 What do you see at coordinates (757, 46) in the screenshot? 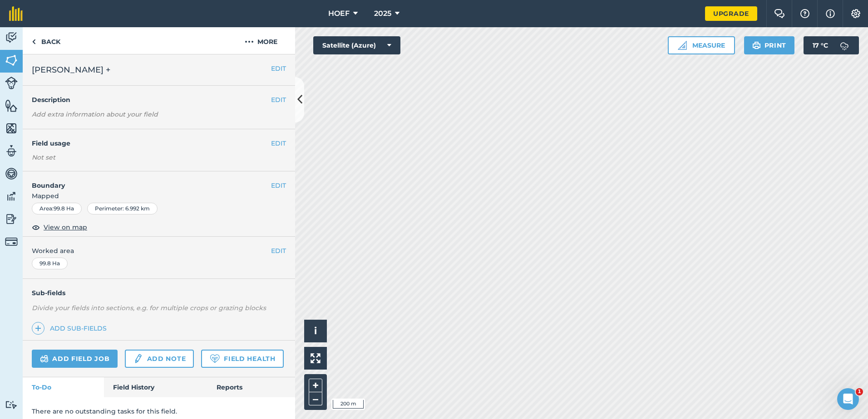
I see `img: svg+xml;base64,PHN2ZyB4bWxucz0iaHR0cDovL3d3dy53My5vcmcvMjAwMC9zdmciIHdpZHRoPSIxOSIgaGVpZ2h0PSIyNC...` at bounding box center [757, 46].